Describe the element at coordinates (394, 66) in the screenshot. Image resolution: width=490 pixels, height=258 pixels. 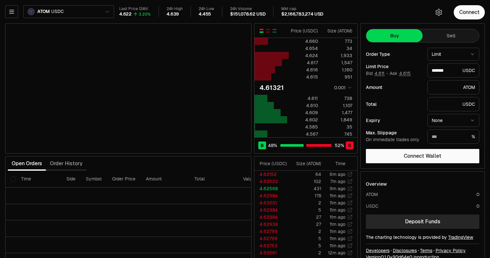
I see `div: Limit Price` at that location.